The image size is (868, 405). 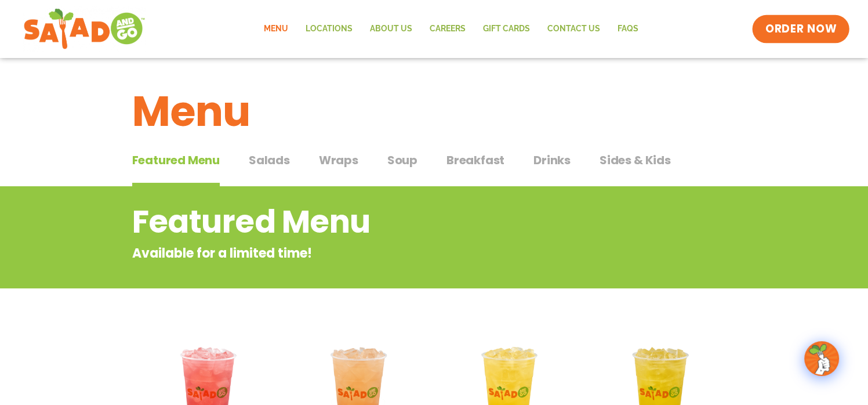 What do you see at coordinates (476, 160) in the screenshot?
I see `span: Breakfast` at bounding box center [476, 160].